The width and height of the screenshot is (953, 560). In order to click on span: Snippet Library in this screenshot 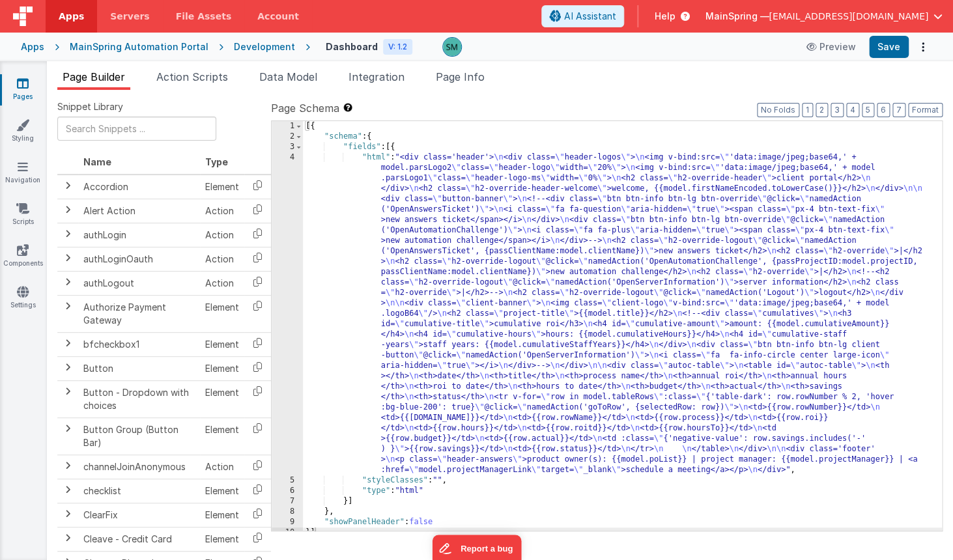, I will do `click(90, 107)`.